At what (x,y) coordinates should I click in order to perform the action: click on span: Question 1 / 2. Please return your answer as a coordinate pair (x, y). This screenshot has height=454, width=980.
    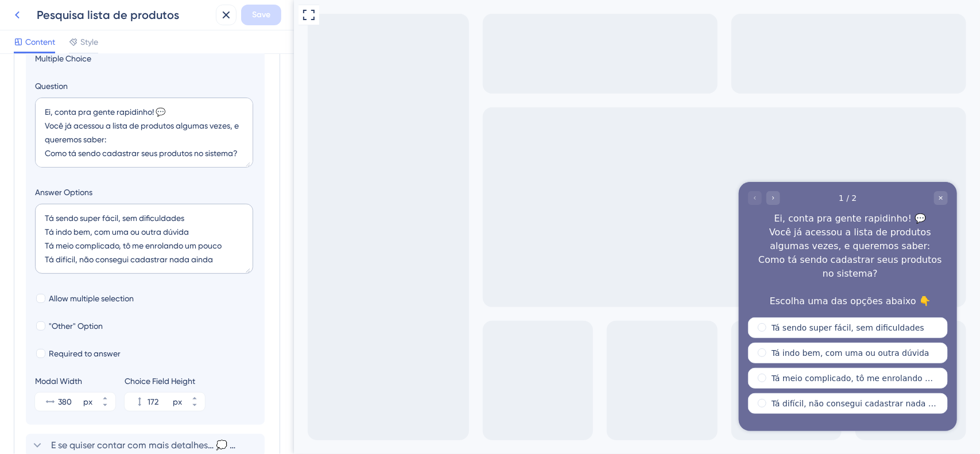
    Looking at the image, I should click on (108, 16).